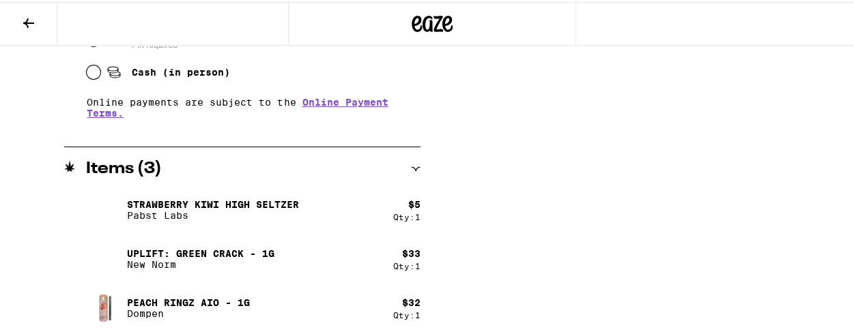  I want to click on p: Dompen, so click(188, 312).